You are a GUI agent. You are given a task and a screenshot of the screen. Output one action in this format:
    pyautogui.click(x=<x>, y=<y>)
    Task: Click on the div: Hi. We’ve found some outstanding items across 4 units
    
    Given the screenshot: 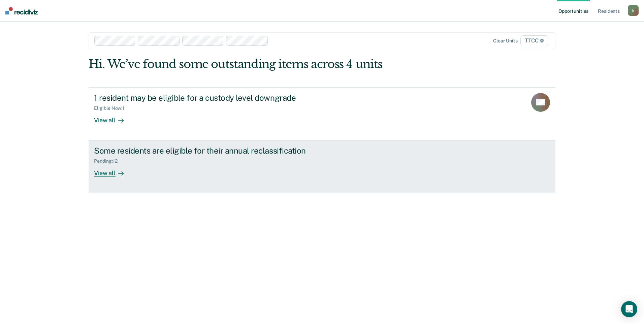 What is the action you would take?
    pyautogui.click(x=275, y=64)
    